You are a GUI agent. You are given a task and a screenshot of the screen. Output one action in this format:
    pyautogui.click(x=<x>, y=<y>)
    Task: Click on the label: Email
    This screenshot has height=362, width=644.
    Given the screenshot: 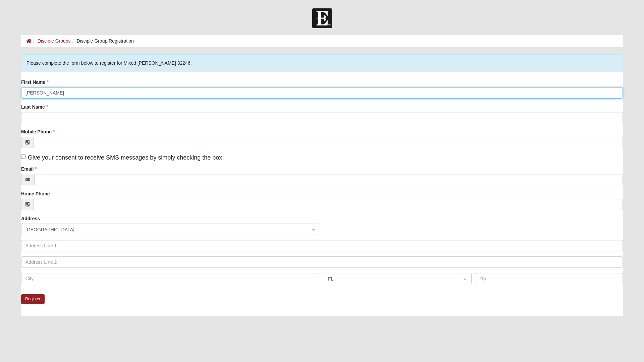 What is the action you would take?
    pyautogui.click(x=29, y=169)
    